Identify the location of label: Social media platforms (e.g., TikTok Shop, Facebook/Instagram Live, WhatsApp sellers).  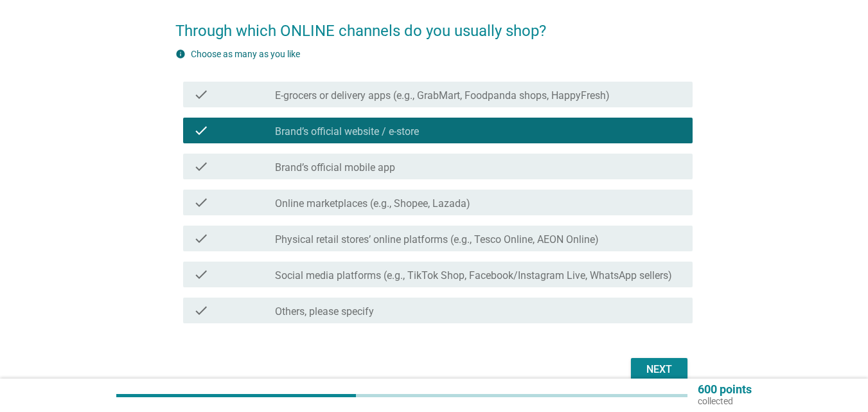
(474, 276).